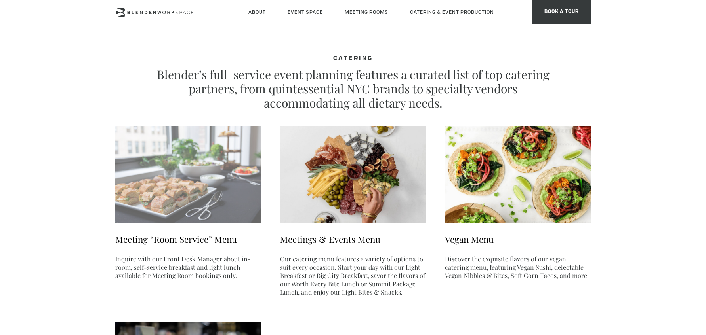 The width and height of the screenshot is (706, 335). I want to click on a: Meetings & Events Menu, so click(330, 240).